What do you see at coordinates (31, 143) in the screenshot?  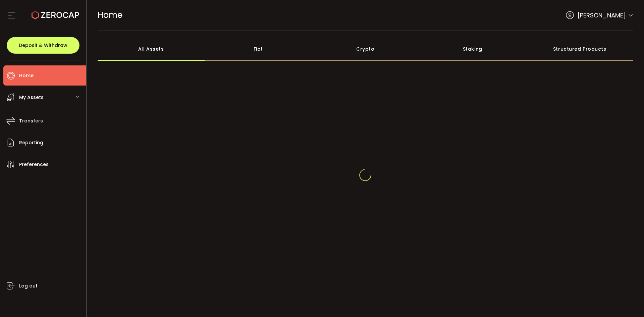 I see `span: Reporting` at bounding box center [31, 143].